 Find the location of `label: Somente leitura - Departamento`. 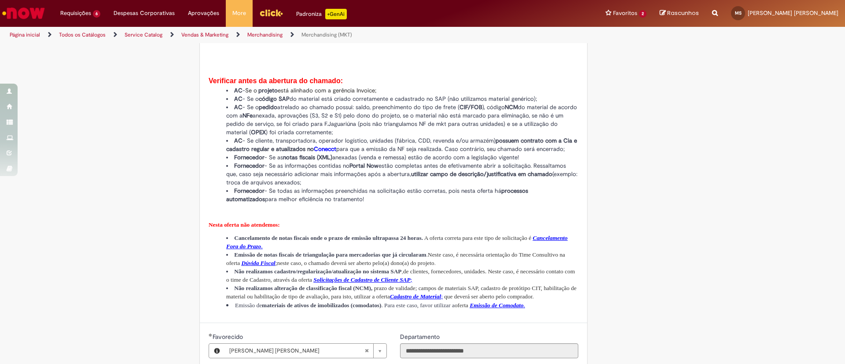

label: Somente leitura - Departamento is located at coordinates (420, 336).